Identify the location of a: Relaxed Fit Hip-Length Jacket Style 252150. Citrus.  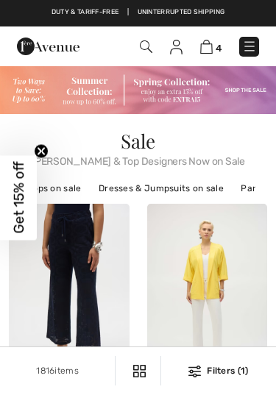
(208, 294).